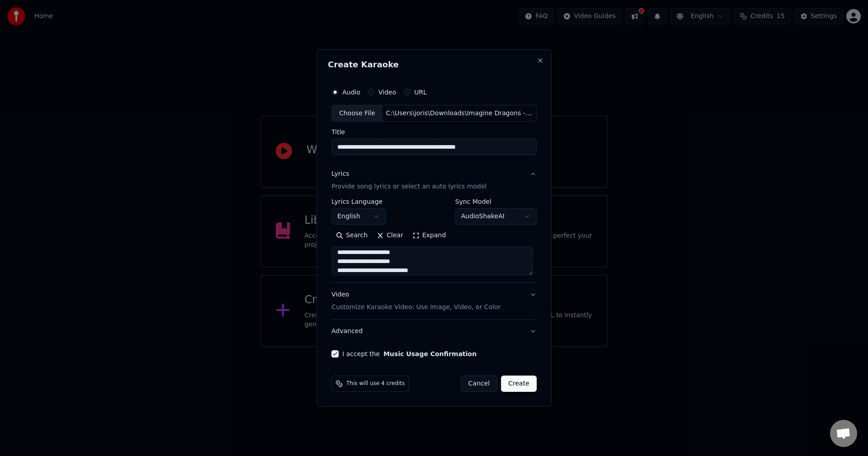 Image resolution: width=868 pixels, height=456 pixels. Describe the element at coordinates (416, 307) in the screenshot. I see `p: Customize Karaoke Video: Use Image, Video, or Color` at that location.